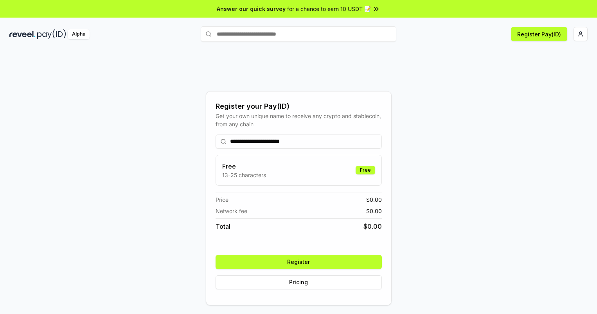  Describe the element at coordinates (52, 34) in the screenshot. I see `img: pay_id` at that location.